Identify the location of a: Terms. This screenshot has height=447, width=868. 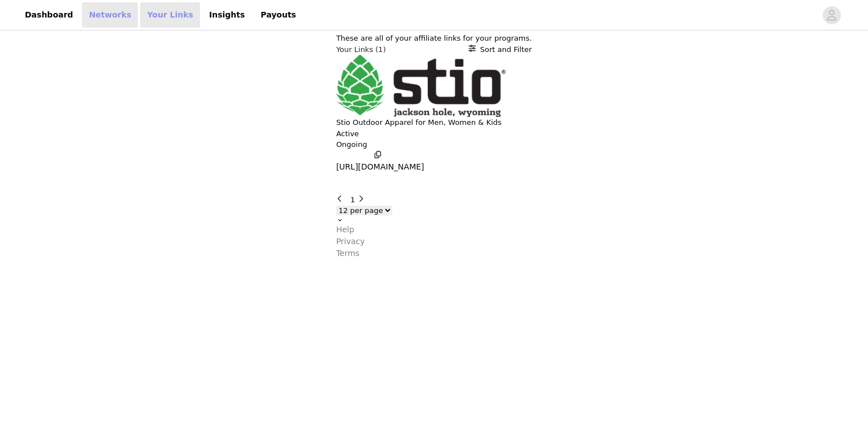
(434, 253).